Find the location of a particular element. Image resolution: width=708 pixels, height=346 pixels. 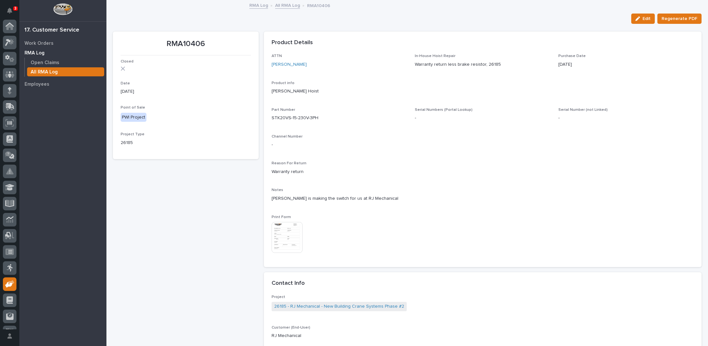

p: Employees is located at coordinates (37, 84).